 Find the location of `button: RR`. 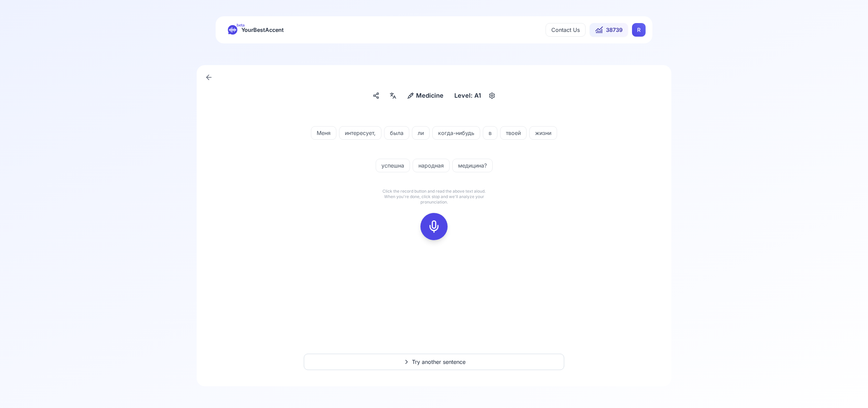

button: RR is located at coordinates (639, 30).